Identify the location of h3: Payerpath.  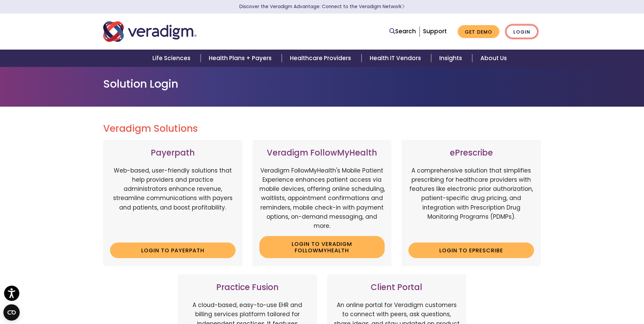
(173, 153).